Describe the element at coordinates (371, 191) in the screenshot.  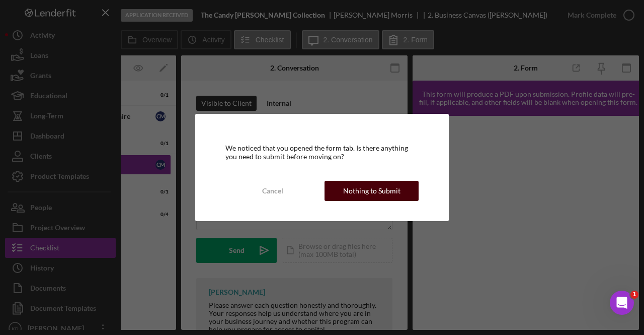
I see `button: Nothing to Submit` at that location.